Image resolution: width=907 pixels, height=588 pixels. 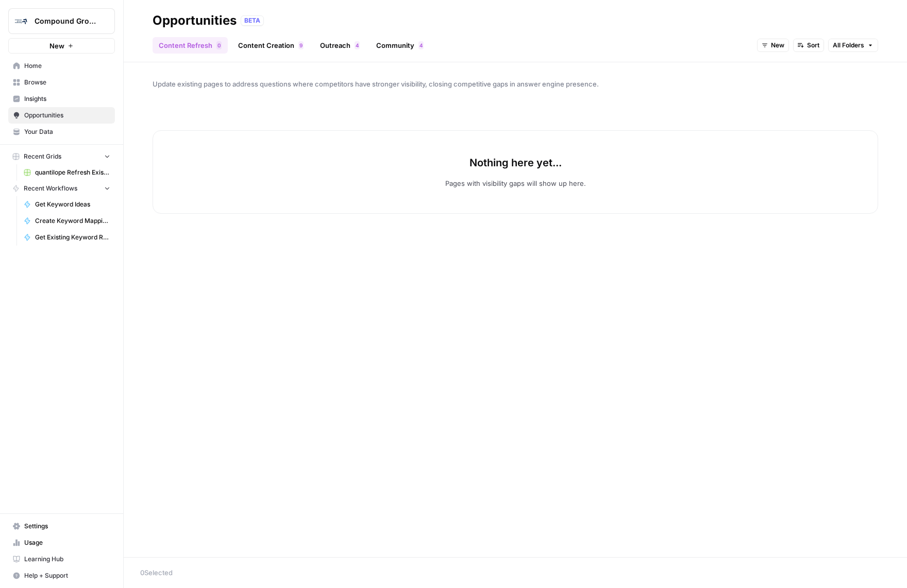 What do you see at coordinates (67, 172) in the screenshot?
I see `a: quantilope Refresh Existing Content` at bounding box center [67, 172].